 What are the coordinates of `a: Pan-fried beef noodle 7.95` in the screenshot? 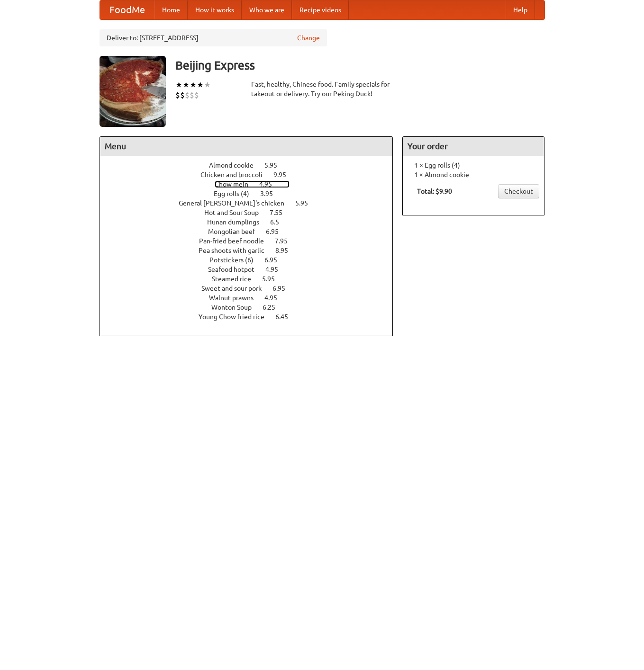 It's located at (252, 241).